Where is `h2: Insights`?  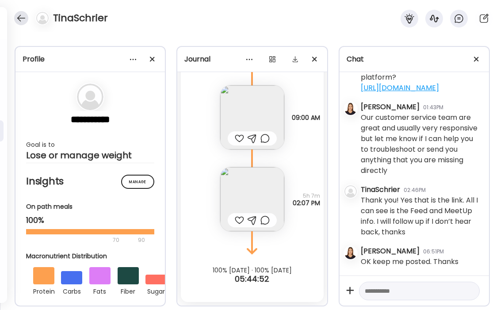
h2: Insights is located at coordinates (90, 181).